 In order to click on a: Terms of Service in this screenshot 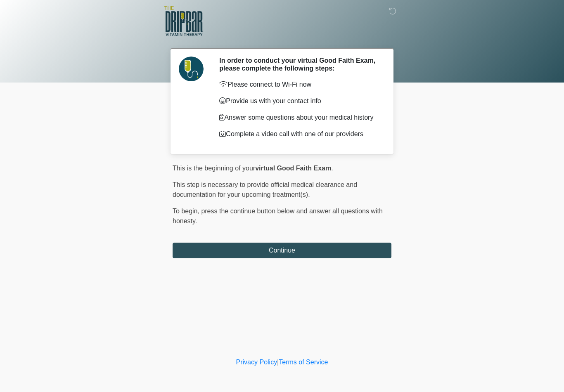, I will do `click(303, 362)`.